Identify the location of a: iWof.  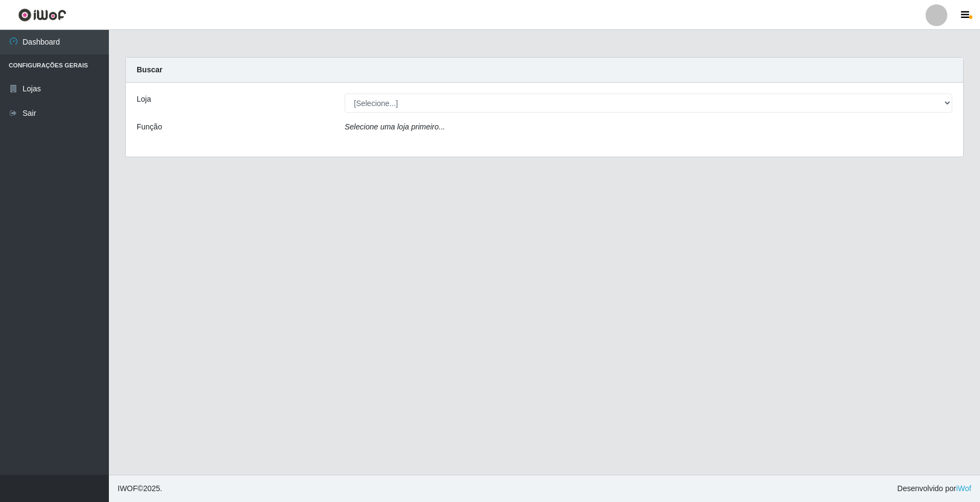
(964, 489).